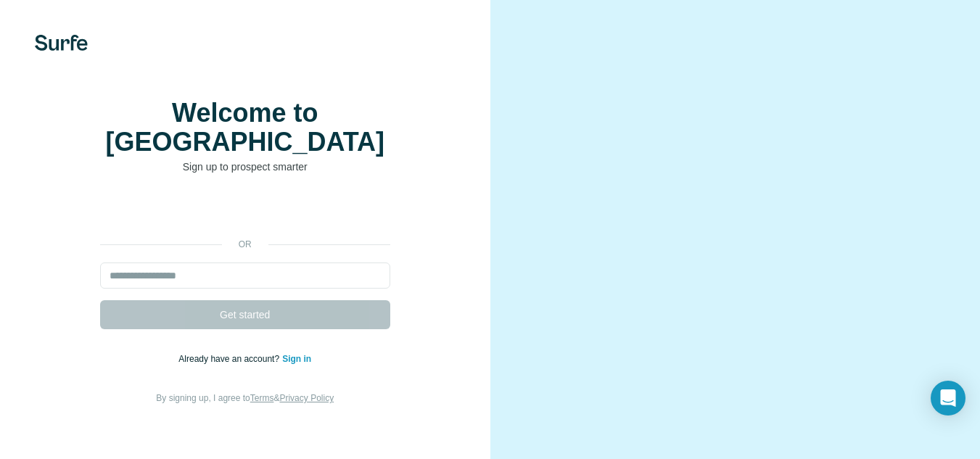  What do you see at coordinates (296, 359) in the screenshot?
I see `a: Sign in` at bounding box center [296, 359].